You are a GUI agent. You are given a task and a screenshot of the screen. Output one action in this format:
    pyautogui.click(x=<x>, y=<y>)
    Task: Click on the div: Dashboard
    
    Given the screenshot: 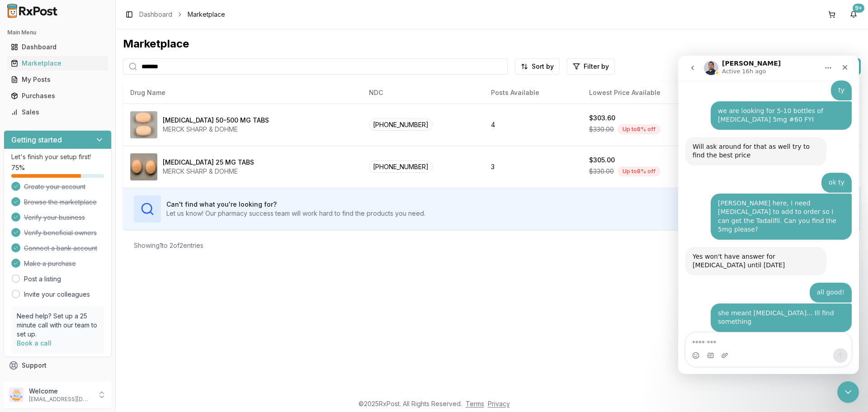 What is the action you would take?
    pyautogui.click(x=58, y=47)
    